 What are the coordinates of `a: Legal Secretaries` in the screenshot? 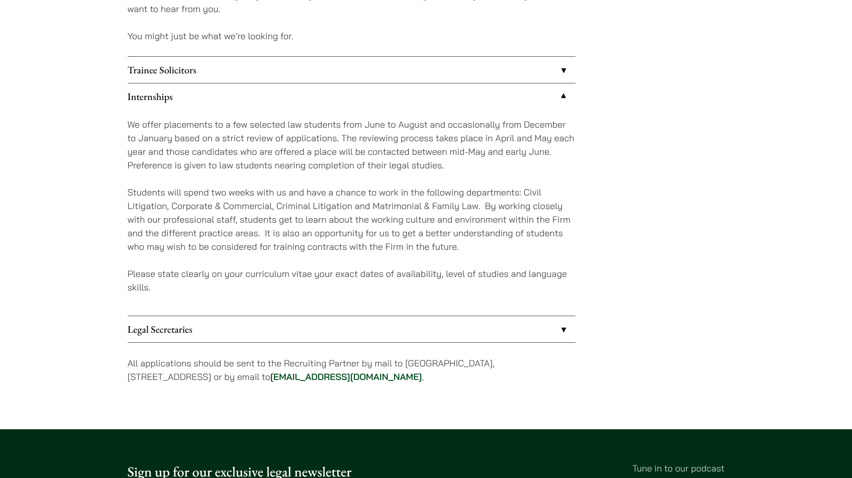 It's located at (351, 329).